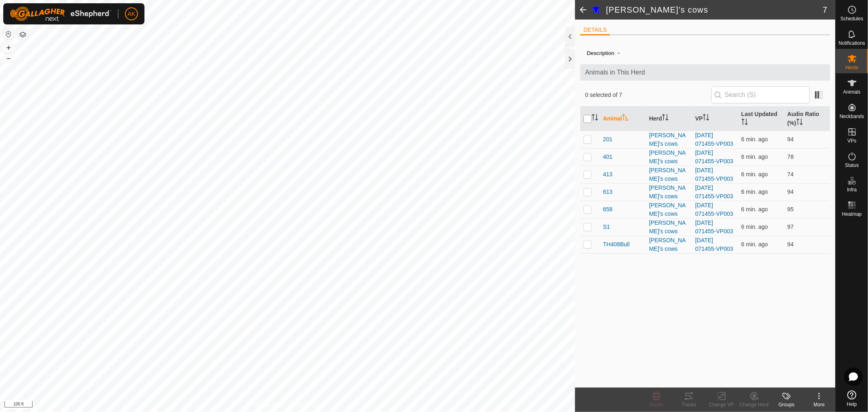 The height and width of the screenshot is (412, 868). What do you see at coordinates (819, 404) in the screenshot?
I see `div: More` at bounding box center [819, 404].